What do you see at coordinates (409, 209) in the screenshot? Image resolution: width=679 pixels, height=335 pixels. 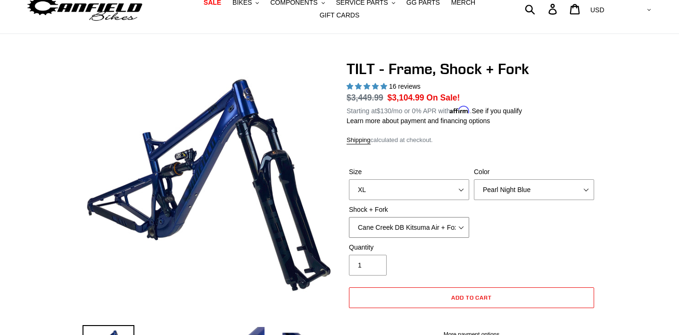 I see `label: Shock + Fork` at bounding box center [409, 209].